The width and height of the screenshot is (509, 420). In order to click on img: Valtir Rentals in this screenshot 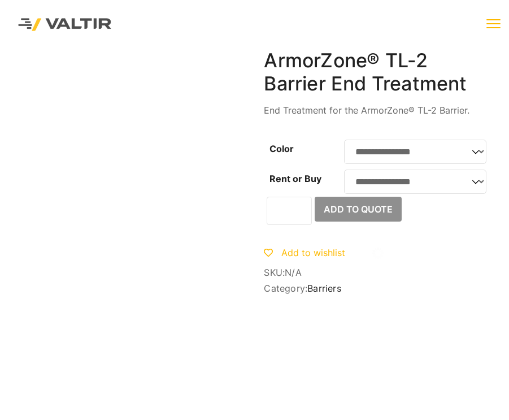, I will do `click(65, 24)`.